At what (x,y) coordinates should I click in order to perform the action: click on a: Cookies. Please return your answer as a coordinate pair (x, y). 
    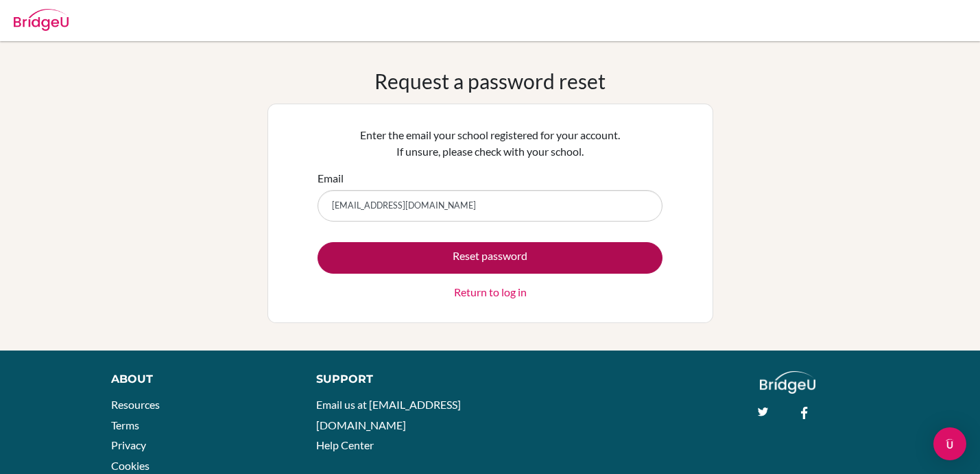
    Looking at the image, I should click on (130, 465).